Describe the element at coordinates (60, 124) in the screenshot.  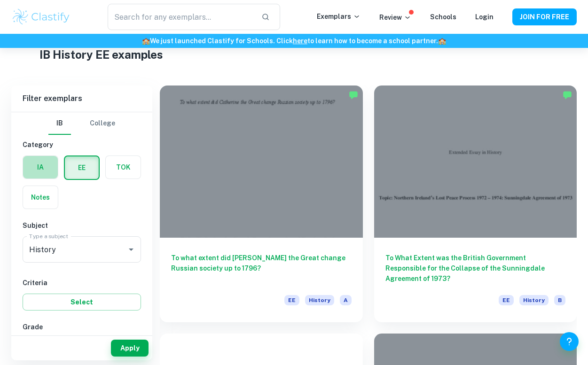
I see `button: IB` at that location.